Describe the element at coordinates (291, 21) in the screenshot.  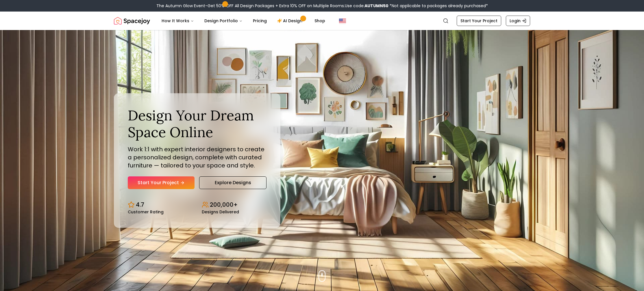
I see `a: AI Design` at that location.